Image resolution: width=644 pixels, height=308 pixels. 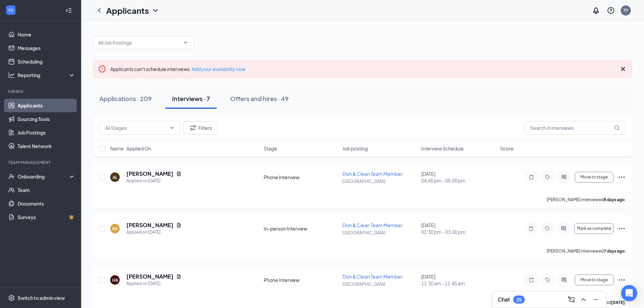 I want to click on svg: Error, so click(x=102, y=69).